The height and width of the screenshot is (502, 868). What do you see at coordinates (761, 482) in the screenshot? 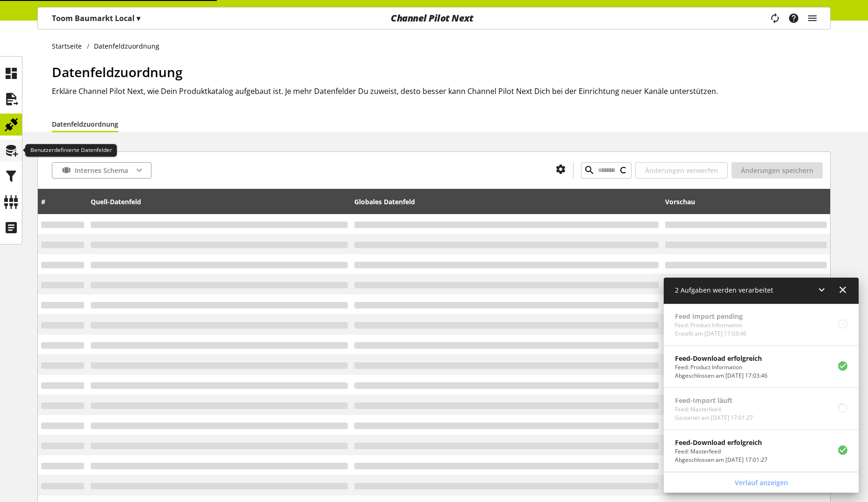
I see `a: Verlauf anzeigen` at bounding box center [761, 482].